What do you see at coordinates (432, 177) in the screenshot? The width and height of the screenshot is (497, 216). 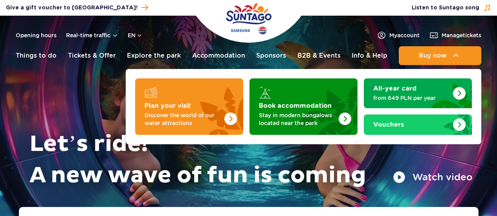 I see `button: Watch video` at bounding box center [432, 177].